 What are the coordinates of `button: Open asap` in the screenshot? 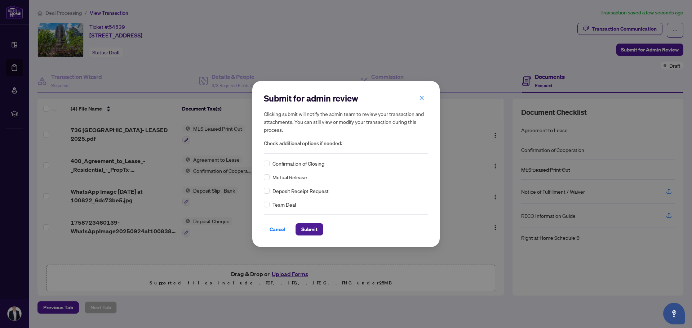 It's located at (674, 314).